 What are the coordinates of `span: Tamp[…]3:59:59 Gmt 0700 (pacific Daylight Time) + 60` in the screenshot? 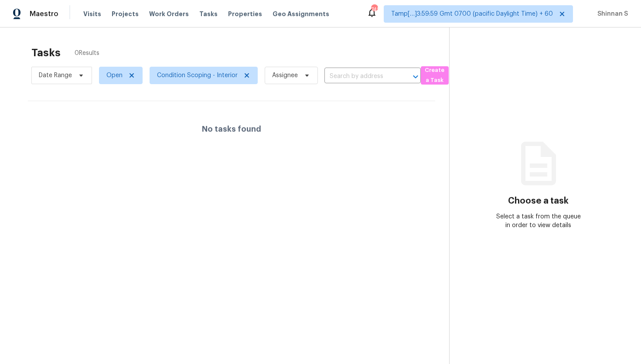 It's located at (472, 14).